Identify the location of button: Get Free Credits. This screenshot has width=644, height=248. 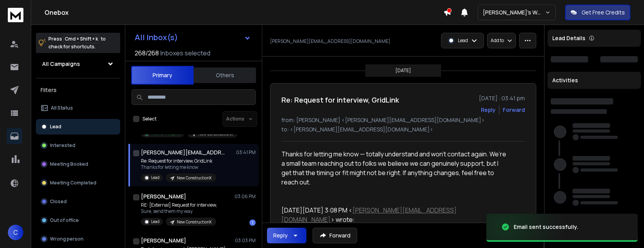
(598, 13).